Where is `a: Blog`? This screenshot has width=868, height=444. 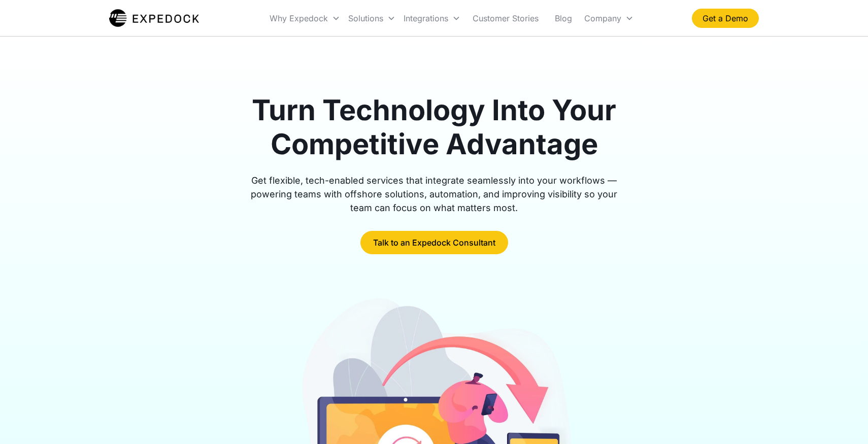 a: Blog is located at coordinates (563, 18).